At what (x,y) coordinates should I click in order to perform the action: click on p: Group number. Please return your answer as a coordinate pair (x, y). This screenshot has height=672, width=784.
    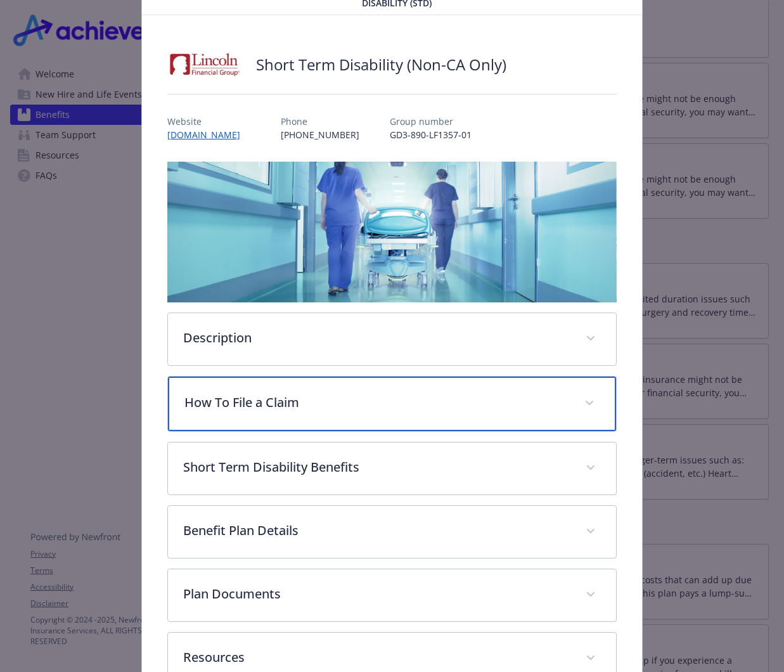
    Looking at the image, I should click on (430, 121).